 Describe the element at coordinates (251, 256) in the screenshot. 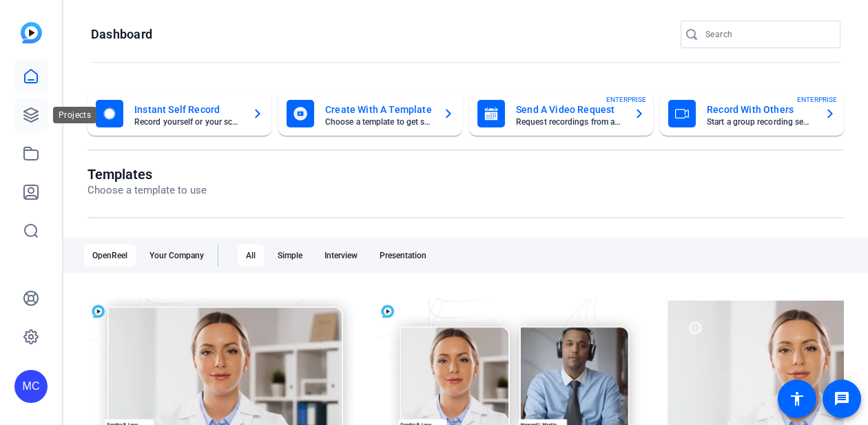

I see `div: All` at that location.